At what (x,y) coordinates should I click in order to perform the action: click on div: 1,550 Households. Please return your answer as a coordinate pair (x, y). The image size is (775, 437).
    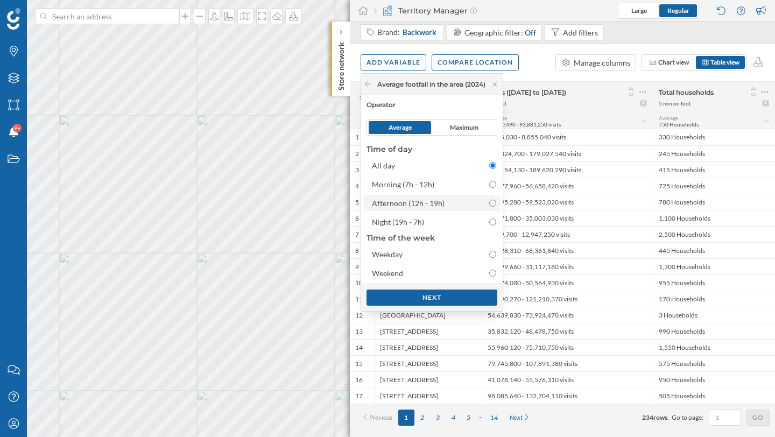
    Looking at the image, I should click on (714, 347).